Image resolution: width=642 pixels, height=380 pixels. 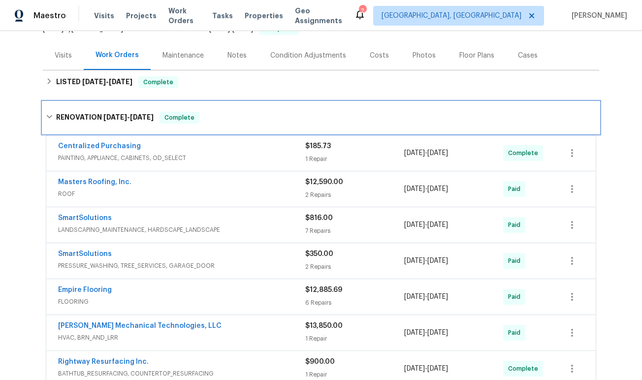 I want to click on span: FLOORING, so click(x=182, y=302).